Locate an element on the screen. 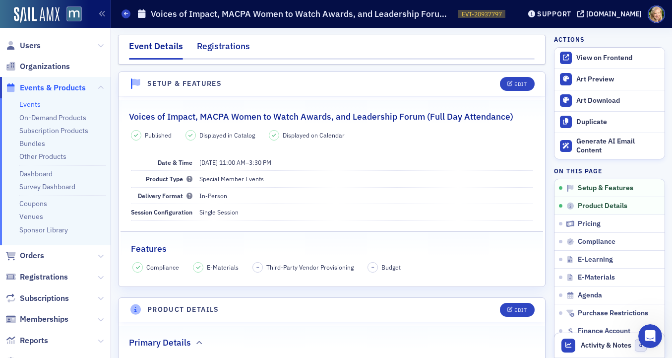 Image resolution: width=672 pixels, height=358 pixels. span: Agenda is located at coordinates (590, 295).